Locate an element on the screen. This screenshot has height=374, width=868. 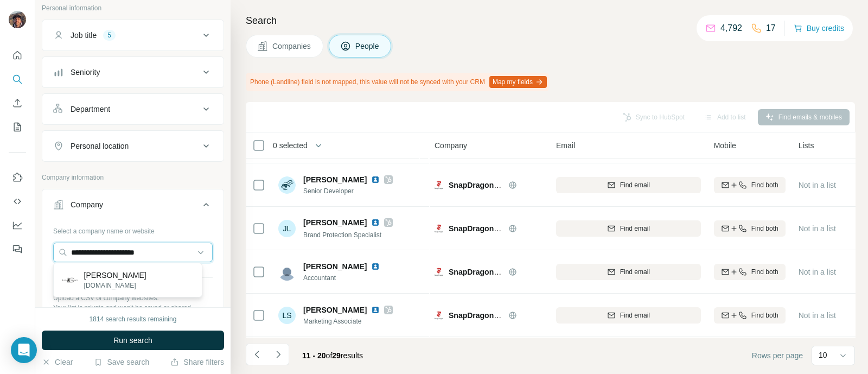
button: Clear is located at coordinates (57, 362).